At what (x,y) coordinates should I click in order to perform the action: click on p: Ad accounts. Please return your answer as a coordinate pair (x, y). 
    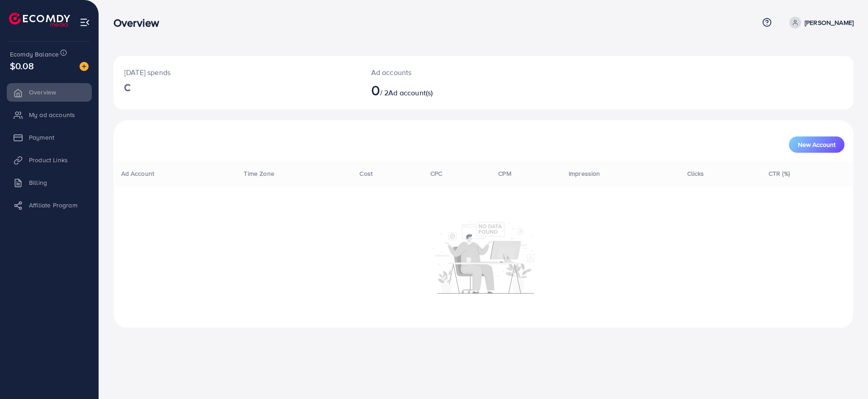
    Looking at the image, I should click on (453, 72).